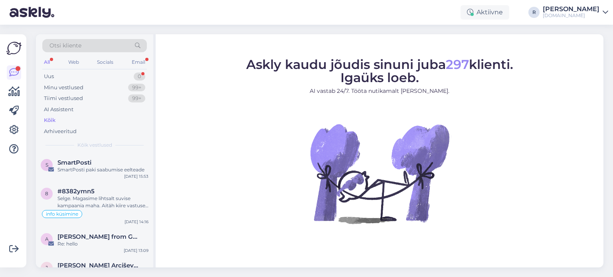  Describe the element at coordinates (103, 244) in the screenshot. I see `div: Re: hello` at that location.